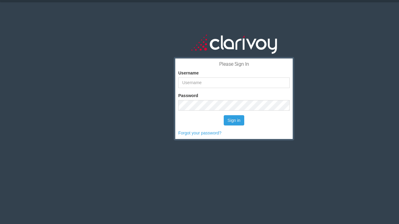 Image resolution: width=399 pixels, height=224 pixels. What do you see at coordinates (234, 83) in the screenshot?
I see `input: Username` at bounding box center [234, 83].